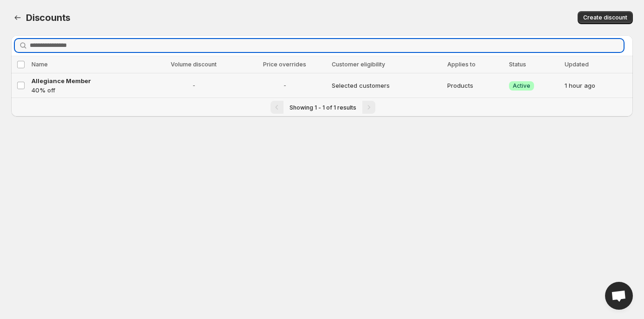 The height and width of the screenshot is (319, 644). Describe the element at coordinates (518, 64) in the screenshot. I see `span: Status` at that location.